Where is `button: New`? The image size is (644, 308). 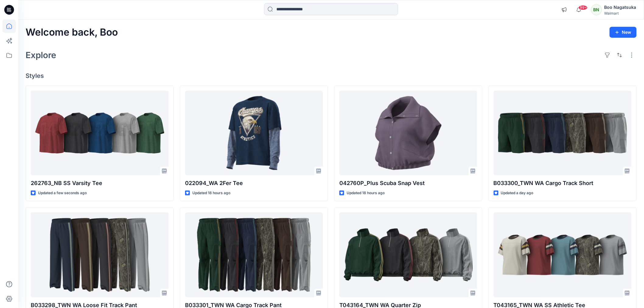 button: New is located at coordinates (623, 32).